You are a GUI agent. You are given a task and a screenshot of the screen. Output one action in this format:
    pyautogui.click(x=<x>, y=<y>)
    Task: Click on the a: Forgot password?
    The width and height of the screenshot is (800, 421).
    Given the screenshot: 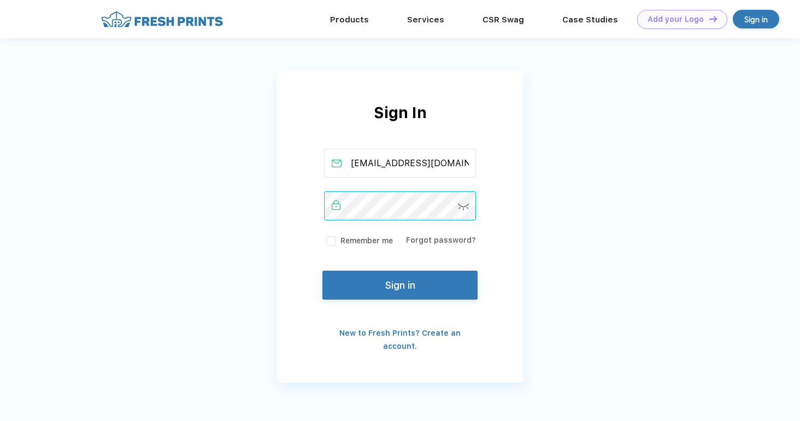 What is the action you would take?
    pyautogui.click(x=441, y=240)
    